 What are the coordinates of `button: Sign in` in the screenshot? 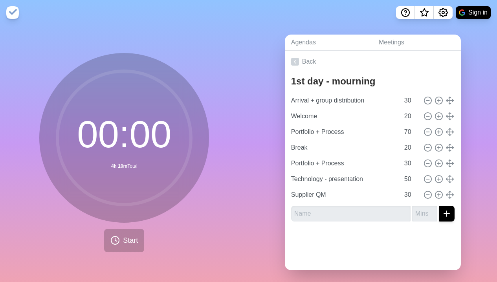 It's located at (473, 13).